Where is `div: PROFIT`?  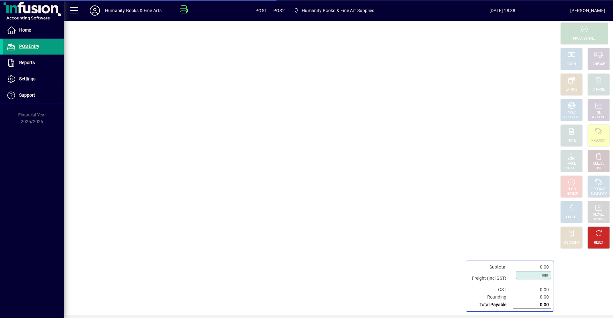
div: PROFIT is located at coordinates (571, 217).